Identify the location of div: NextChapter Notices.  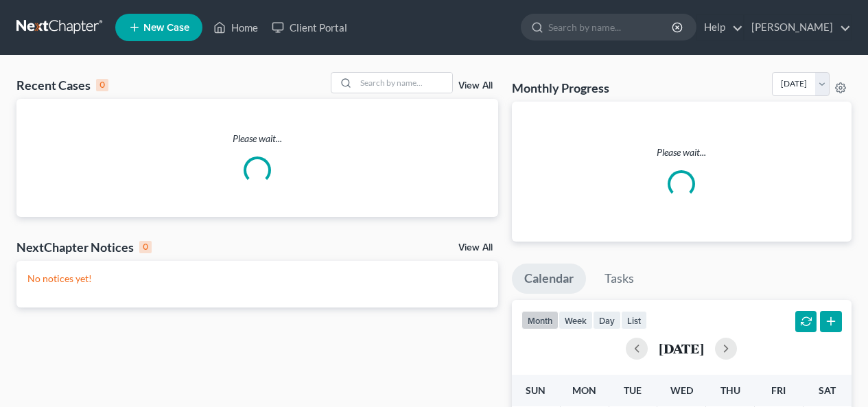
(84, 247).